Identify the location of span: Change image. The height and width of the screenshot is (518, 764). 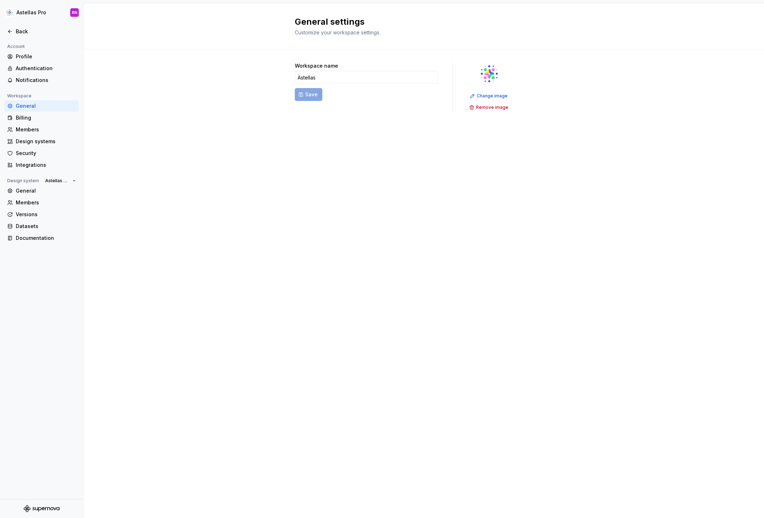
(492, 96).